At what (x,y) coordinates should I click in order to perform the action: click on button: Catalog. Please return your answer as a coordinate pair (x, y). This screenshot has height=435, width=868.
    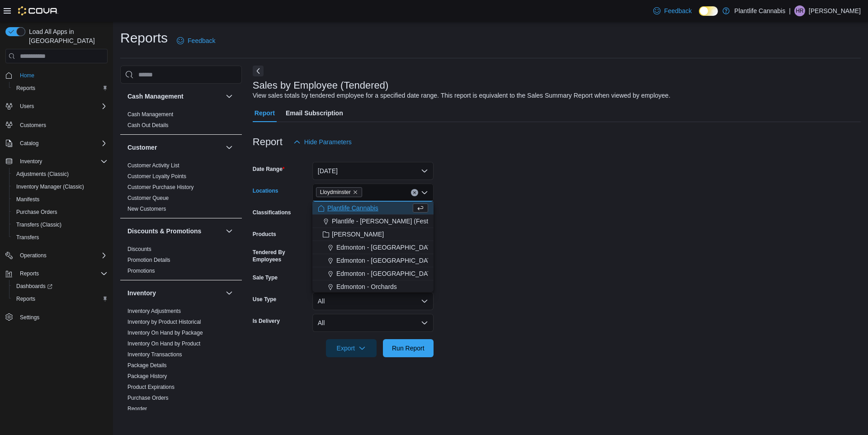
    Looking at the image, I should click on (57, 143).